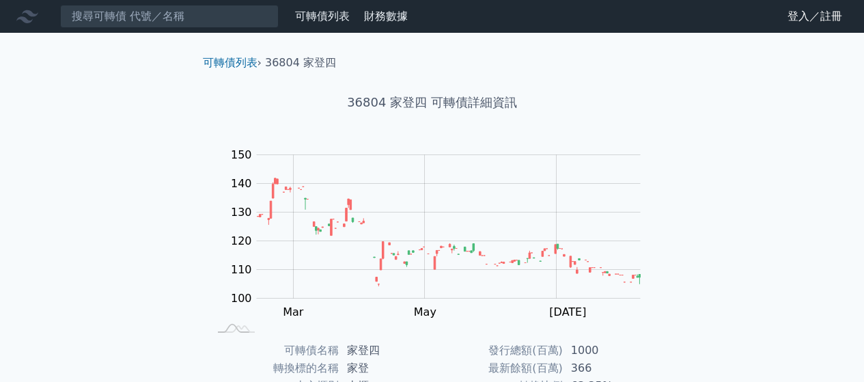  Describe the element at coordinates (241, 269) in the screenshot. I see `tspan: 110` at that location.